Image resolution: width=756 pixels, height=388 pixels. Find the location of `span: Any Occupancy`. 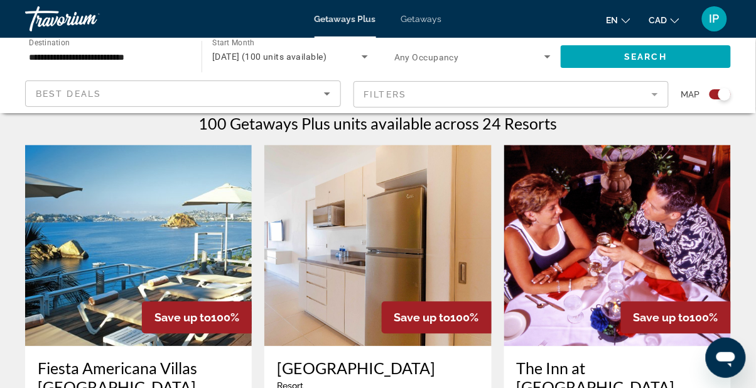

span: Any Occupancy is located at coordinates (426, 57).